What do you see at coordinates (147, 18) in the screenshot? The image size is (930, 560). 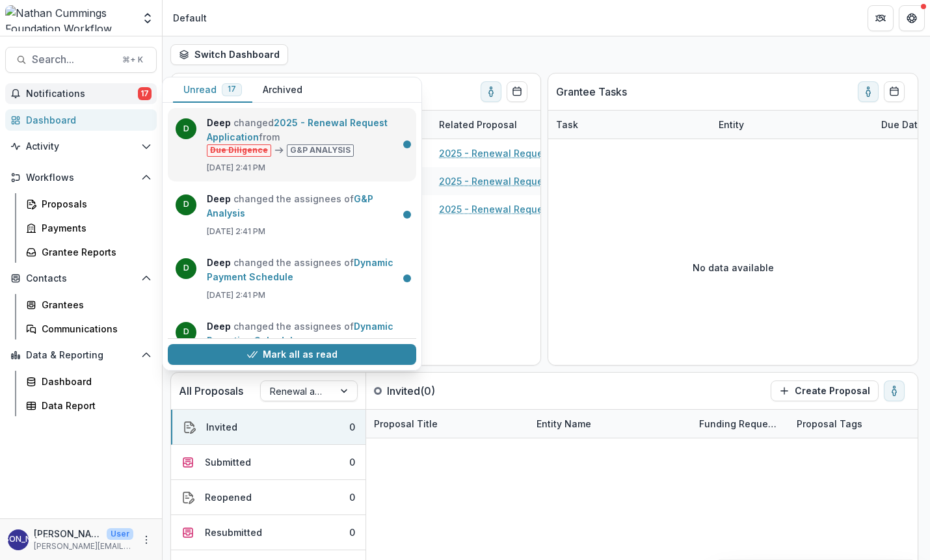 I see `button: Open entity switcher` at bounding box center [147, 18].